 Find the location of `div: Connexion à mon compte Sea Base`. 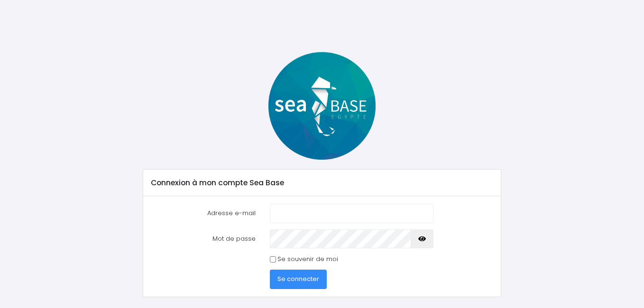

div: Connexion à mon compte Sea Base is located at coordinates (321, 183).